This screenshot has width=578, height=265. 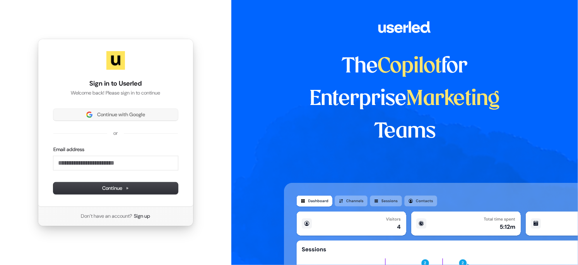 I want to click on h1: The for Enterprise Teams, so click(x=405, y=99).